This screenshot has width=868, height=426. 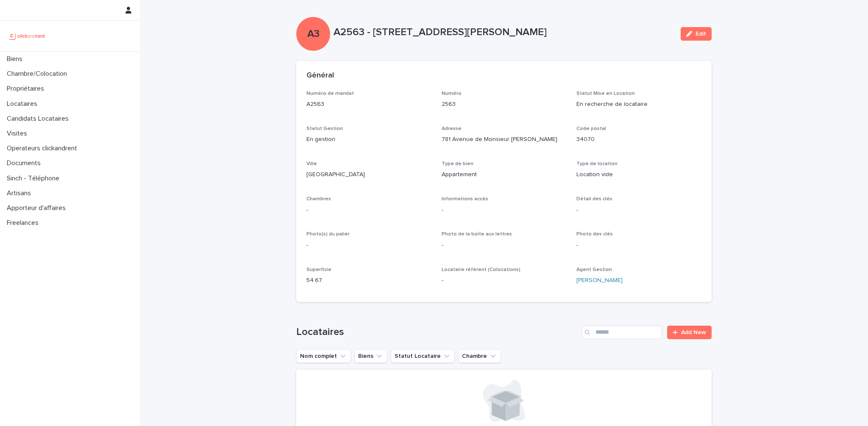 What do you see at coordinates (639, 104) in the screenshot?
I see `p: En recherche de locataire` at bounding box center [639, 104].